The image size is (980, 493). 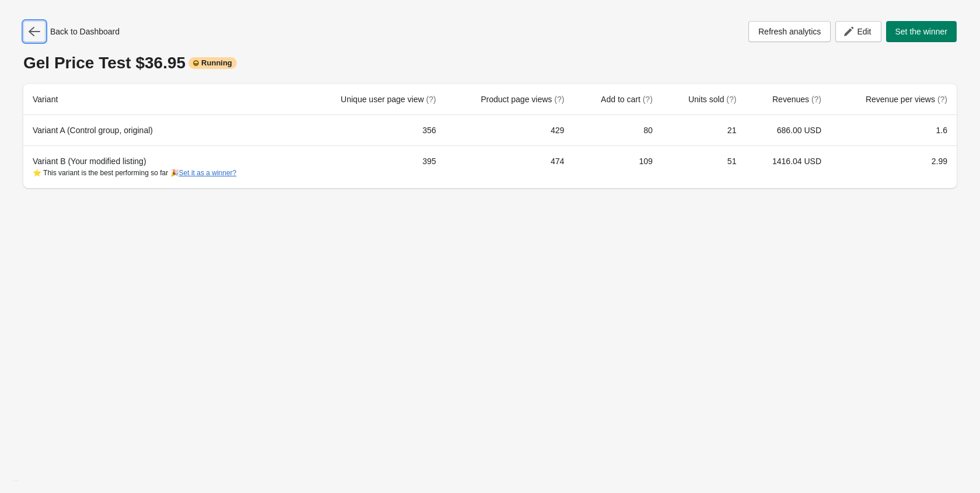 What do you see at coordinates (618, 130) in the screenshot?
I see `td: 80` at bounding box center [618, 130].